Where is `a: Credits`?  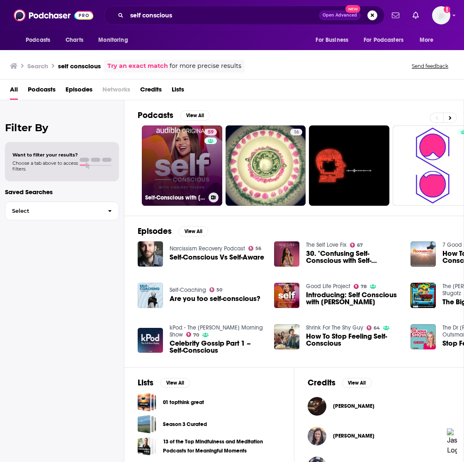
a: Credits is located at coordinates (151, 91).